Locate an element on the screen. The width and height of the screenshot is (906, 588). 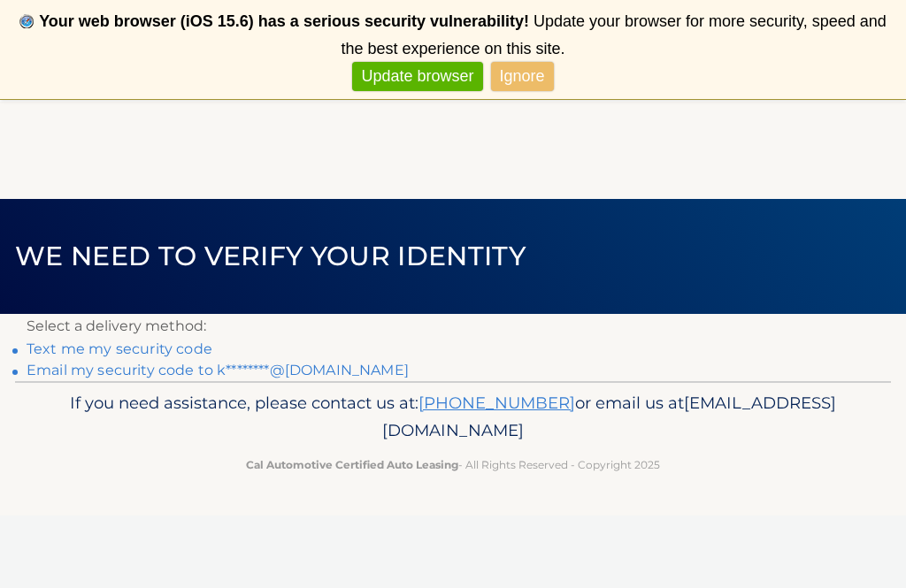
strong: Cal Automotive Certified Auto Leasing is located at coordinates (352, 464).